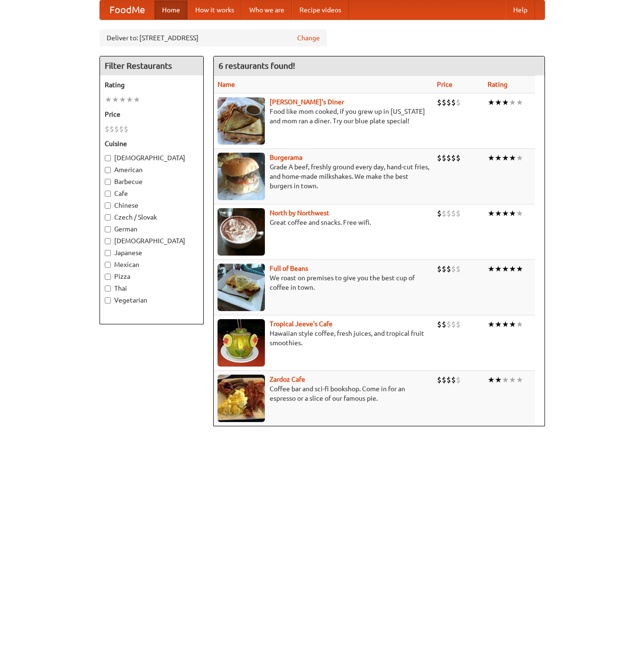 The height and width of the screenshot is (671, 644). I want to click on img: jeeves.jpg, so click(242, 343).